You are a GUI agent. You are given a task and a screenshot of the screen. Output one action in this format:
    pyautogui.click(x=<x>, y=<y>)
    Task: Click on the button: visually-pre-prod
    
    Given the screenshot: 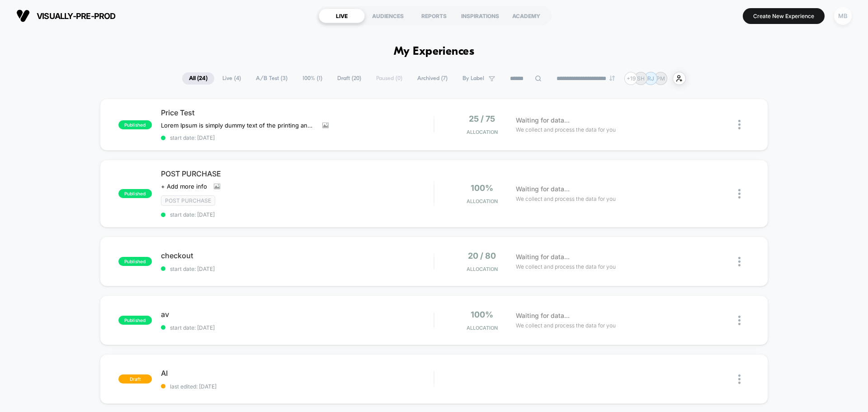 What is the action you would take?
    pyautogui.click(x=66, y=16)
    